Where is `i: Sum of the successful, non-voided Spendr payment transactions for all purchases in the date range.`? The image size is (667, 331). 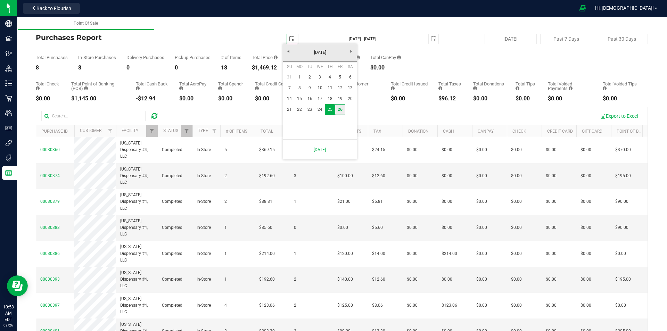 i: Sum of the successful, non-voided Spendr payment transactions for all purchases in the date range. is located at coordinates (220, 88).